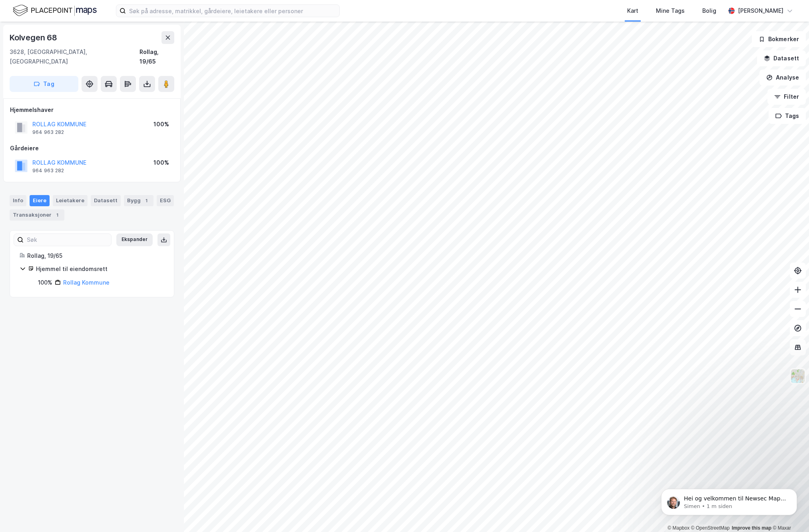 Image resolution: width=809 pixels, height=532 pixels. Describe the element at coordinates (67, 240) in the screenshot. I see `input: Søk` at that location.